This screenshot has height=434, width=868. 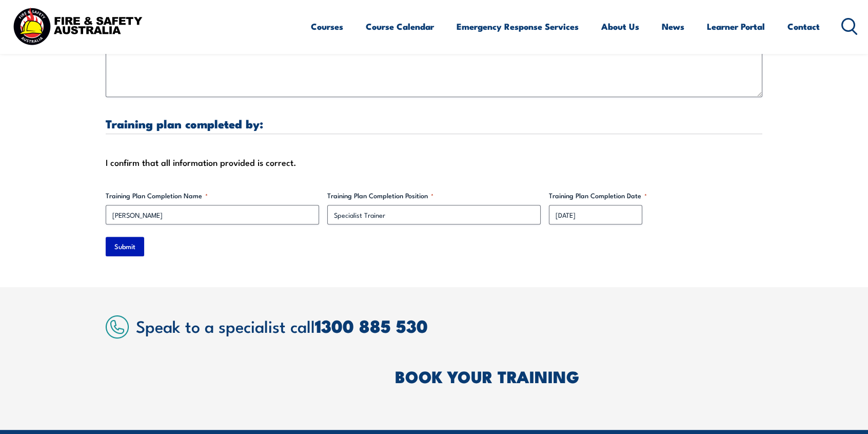 What do you see at coordinates (673, 26) in the screenshot?
I see `a: News` at bounding box center [673, 26].